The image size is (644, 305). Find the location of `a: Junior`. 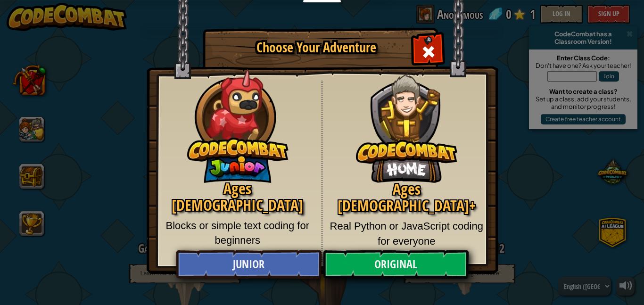

a: Junior is located at coordinates (248, 265).